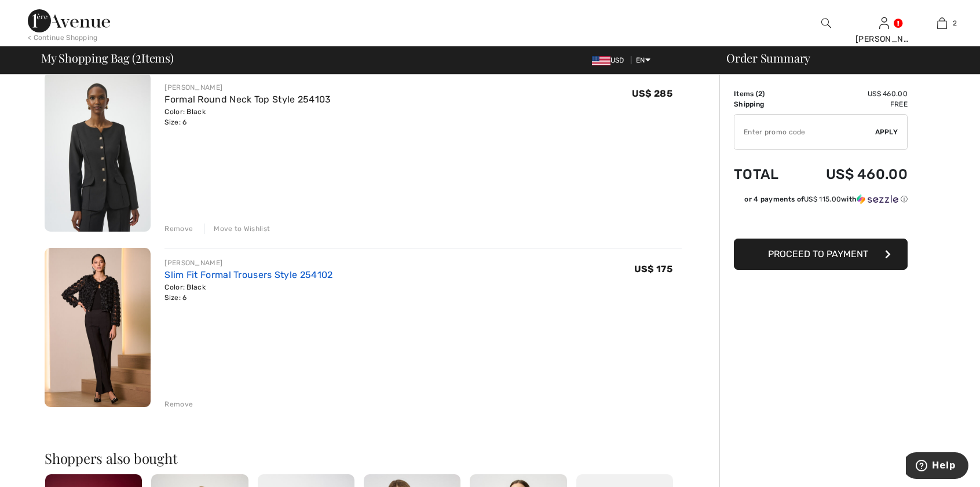 The height and width of the screenshot is (487, 980). What do you see at coordinates (851, 104) in the screenshot?
I see `td: Free` at bounding box center [851, 104].